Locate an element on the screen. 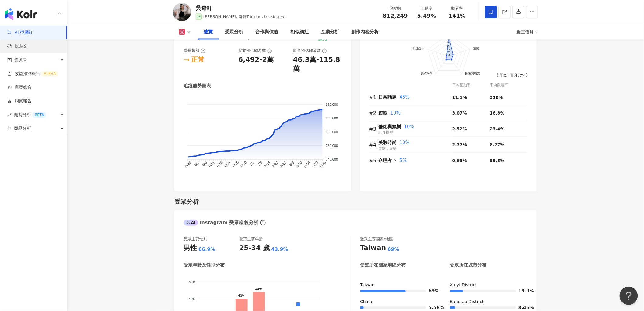  div: 受眾主要年齡 is located at coordinates (251, 239).